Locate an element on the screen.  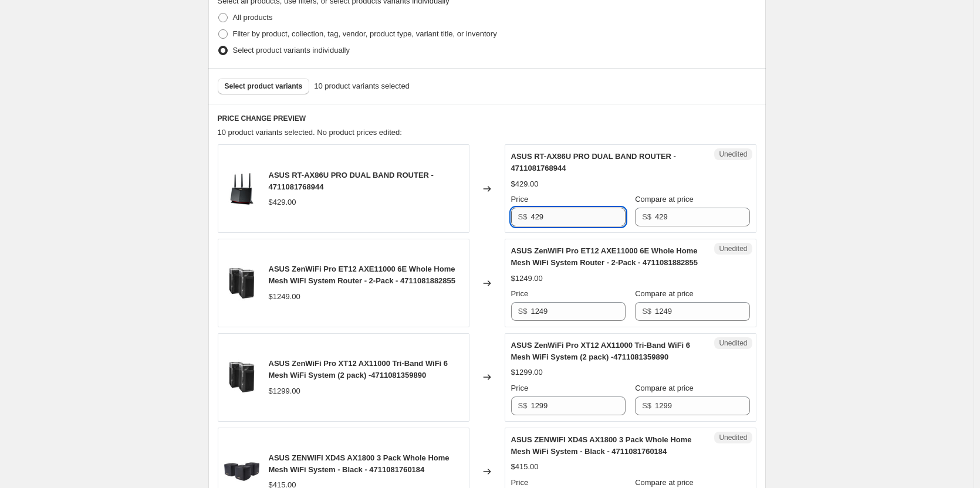
span: Select product variants individually is located at coordinates (291, 50).